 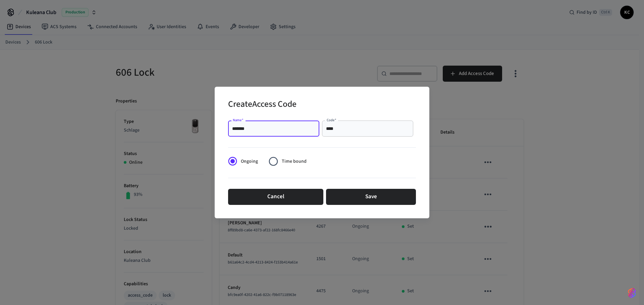 I want to click on button: Cancel, so click(x=276, y=197).